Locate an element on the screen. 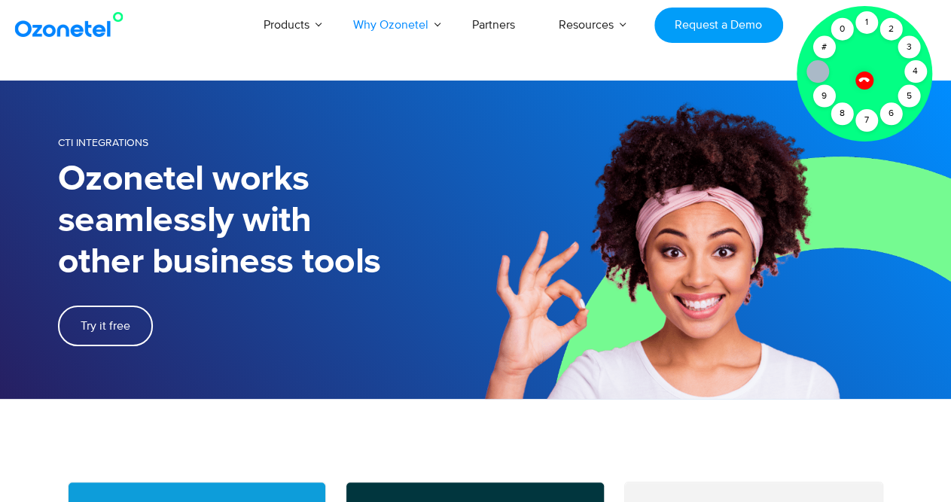 Image resolution: width=951 pixels, height=502 pixels. div: 7 is located at coordinates (867, 121).